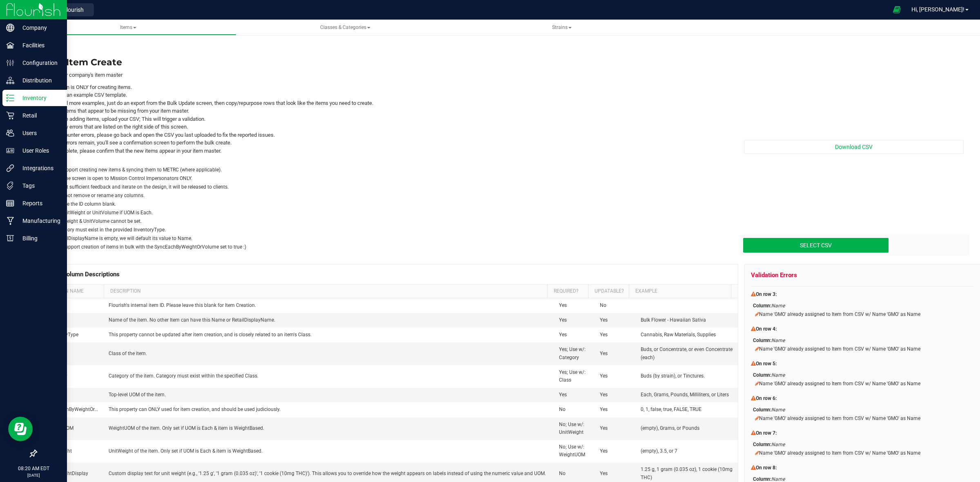 This screenshot has height=482, width=980. I want to click on inline-svg: User Roles, so click(10, 150).